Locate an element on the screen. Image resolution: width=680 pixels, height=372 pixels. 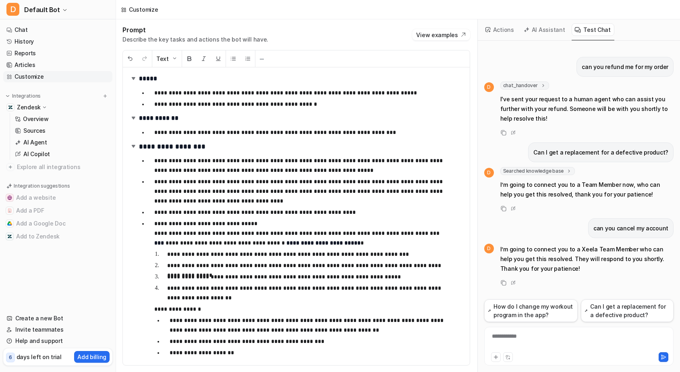
p: I’m going to connect you to a Team Member now, who can help you get this resolved, thank you for ... is located at coordinates (587, 189).